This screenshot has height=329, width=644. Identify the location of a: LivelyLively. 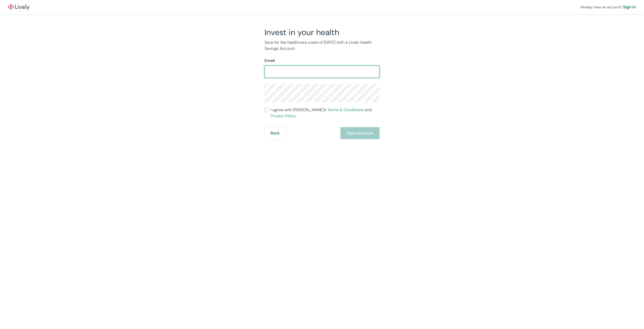
(19, 7).